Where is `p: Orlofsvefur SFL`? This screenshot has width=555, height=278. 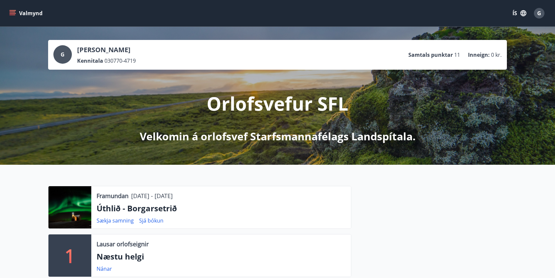
p: Orlofsvefur SFL is located at coordinates (278, 103).